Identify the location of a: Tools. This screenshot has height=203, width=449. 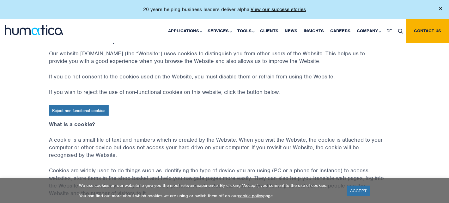
(246, 31).